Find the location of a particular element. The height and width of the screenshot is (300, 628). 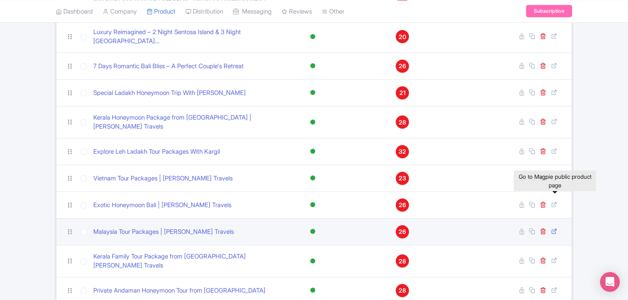

div: Go to Magpie public product page is located at coordinates (555, 181).